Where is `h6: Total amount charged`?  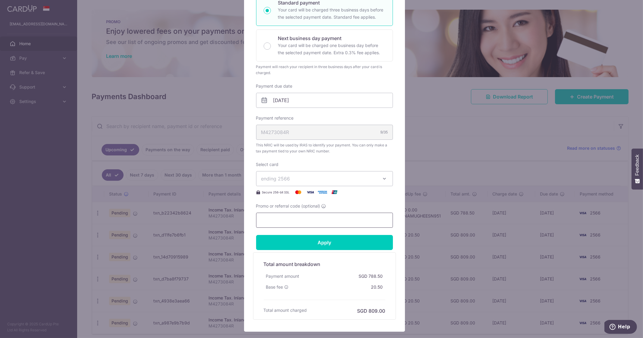 h6: Total amount charged is located at coordinates (285, 310).